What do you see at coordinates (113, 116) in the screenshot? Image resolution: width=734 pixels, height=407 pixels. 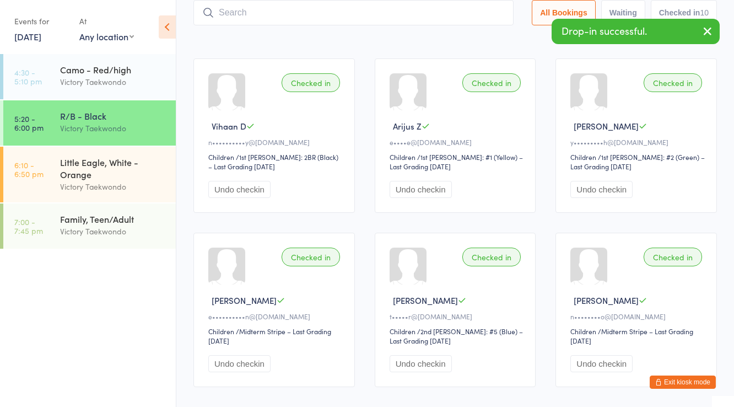 I see `div: R/B - Black` at bounding box center [113, 116].